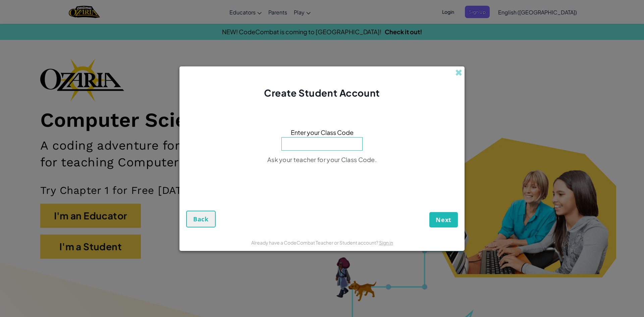  I want to click on button: Back, so click(201, 219).